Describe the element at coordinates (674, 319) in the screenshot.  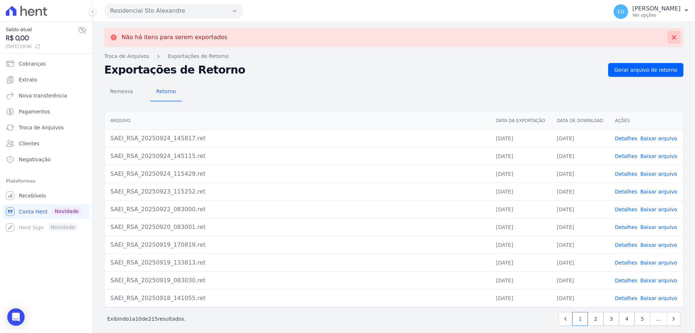
I see `a: Next` at that location.